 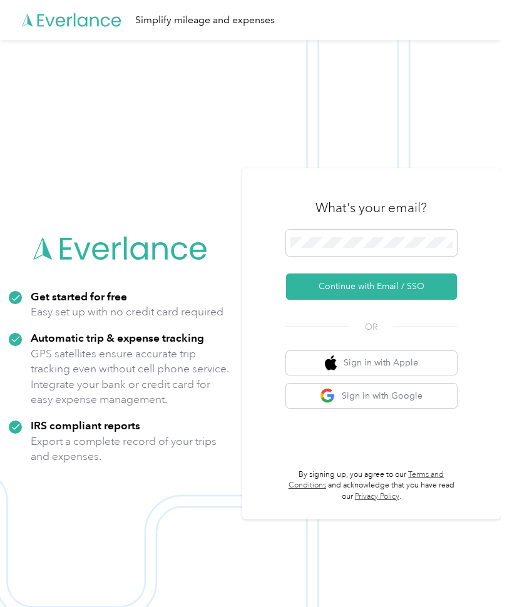 What do you see at coordinates (132, 449) in the screenshot?
I see `p: Export a complete record of your trips and expenses.` at bounding box center [132, 449].